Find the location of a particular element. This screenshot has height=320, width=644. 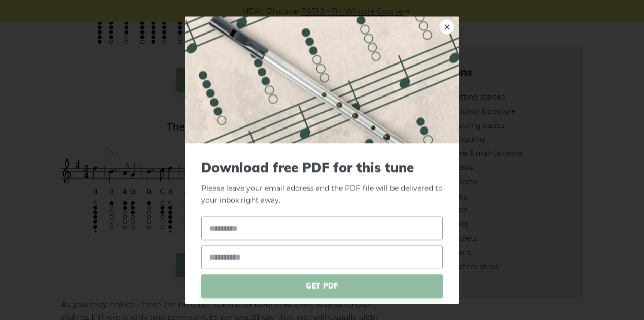

span: GET PDF is located at coordinates (322, 285).